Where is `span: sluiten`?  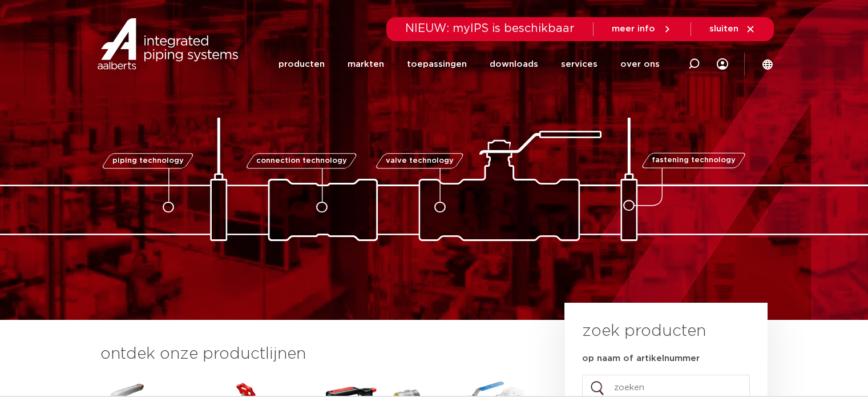 span: sluiten is located at coordinates (724, 28).